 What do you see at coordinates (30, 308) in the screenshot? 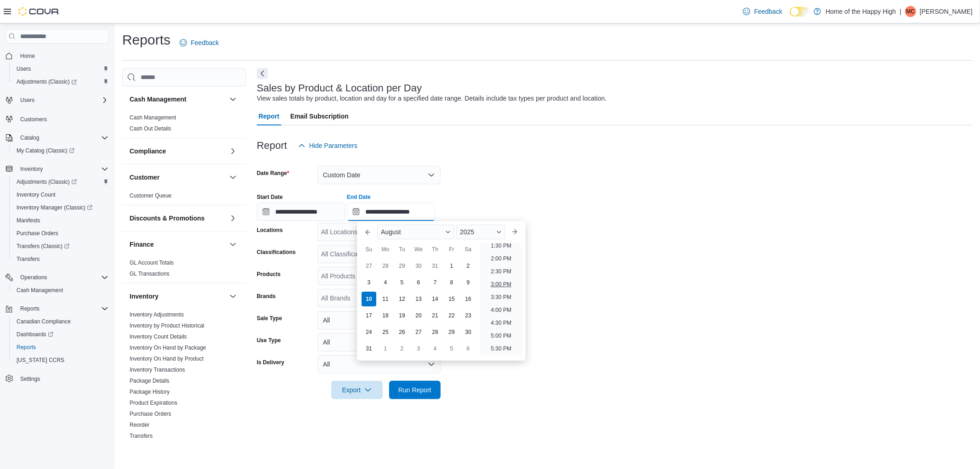
I see `button: Reports` at bounding box center [30, 308].